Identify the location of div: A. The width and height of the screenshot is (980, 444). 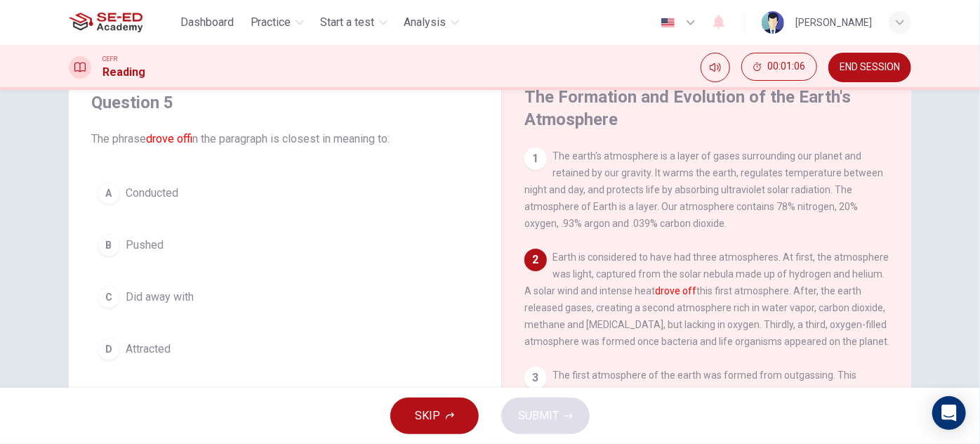
(109, 193).